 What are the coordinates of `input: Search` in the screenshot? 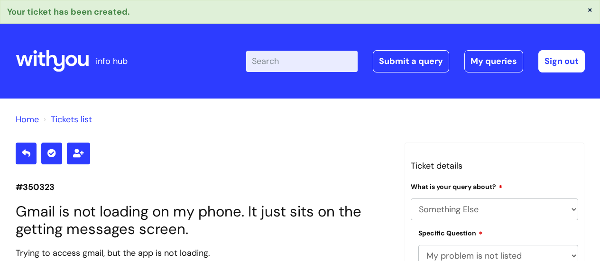 It's located at (301, 61).